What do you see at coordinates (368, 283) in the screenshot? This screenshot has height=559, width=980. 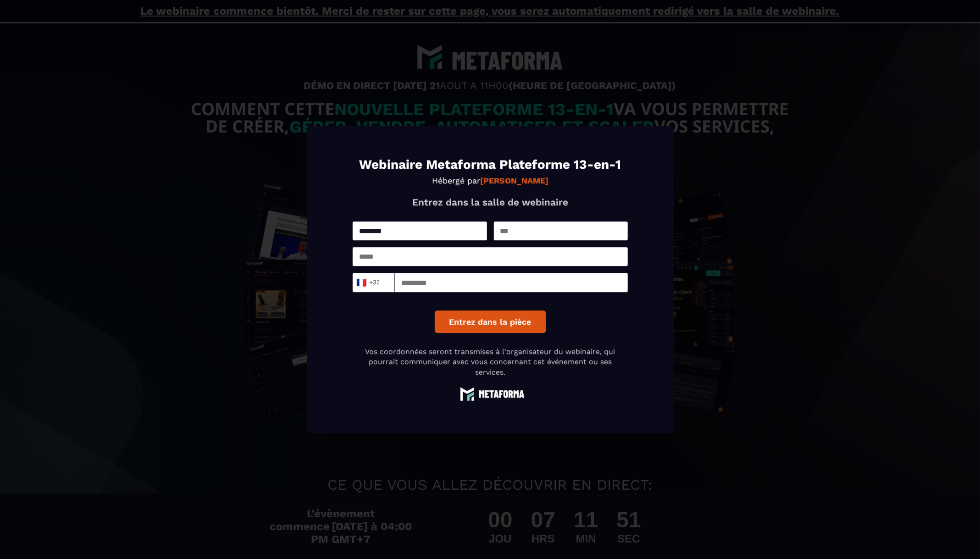 I see `span: +33` at bounding box center [368, 283].